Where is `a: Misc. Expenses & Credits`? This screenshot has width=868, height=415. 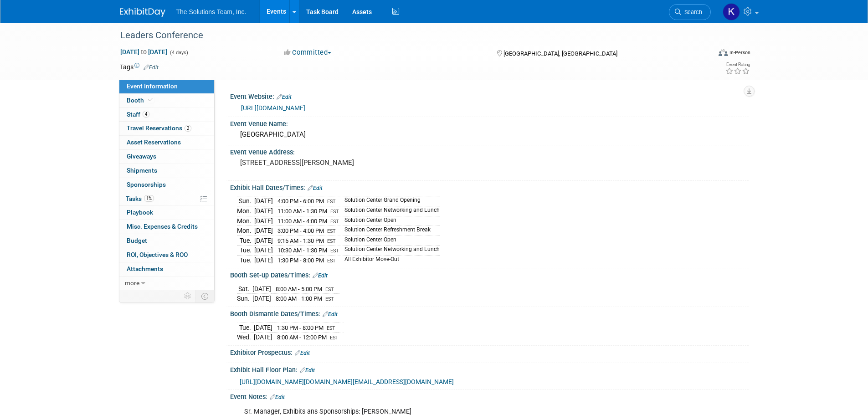 a: Misc. Expenses & Credits is located at coordinates (167, 227).